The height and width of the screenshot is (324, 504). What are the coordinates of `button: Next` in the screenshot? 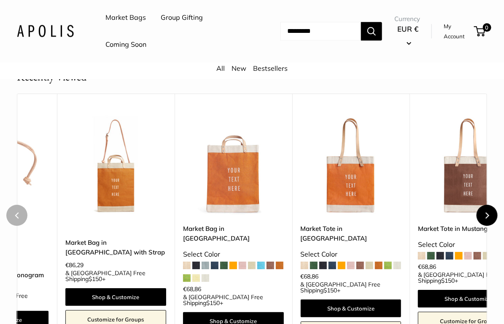 It's located at (487, 215).